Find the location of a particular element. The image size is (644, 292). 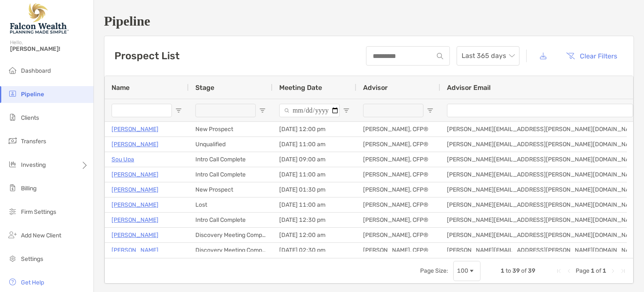

span: Clients is located at coordinates (30, 117).